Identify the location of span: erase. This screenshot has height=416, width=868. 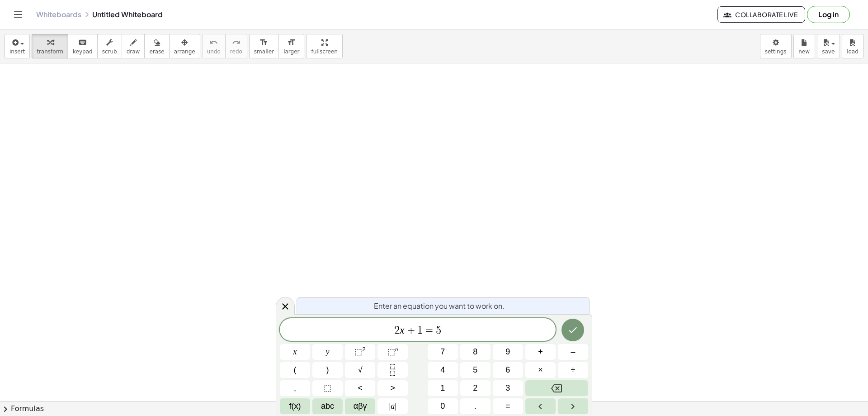
(157, 52).